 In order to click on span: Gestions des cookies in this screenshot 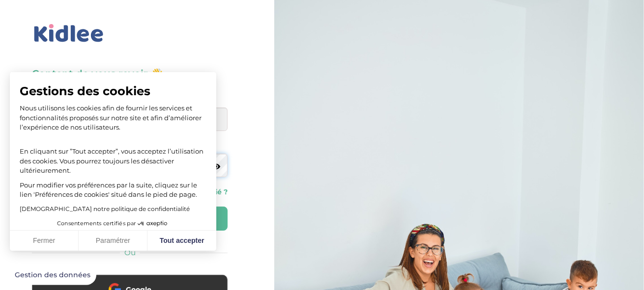, I will do `click(113, 91)`.